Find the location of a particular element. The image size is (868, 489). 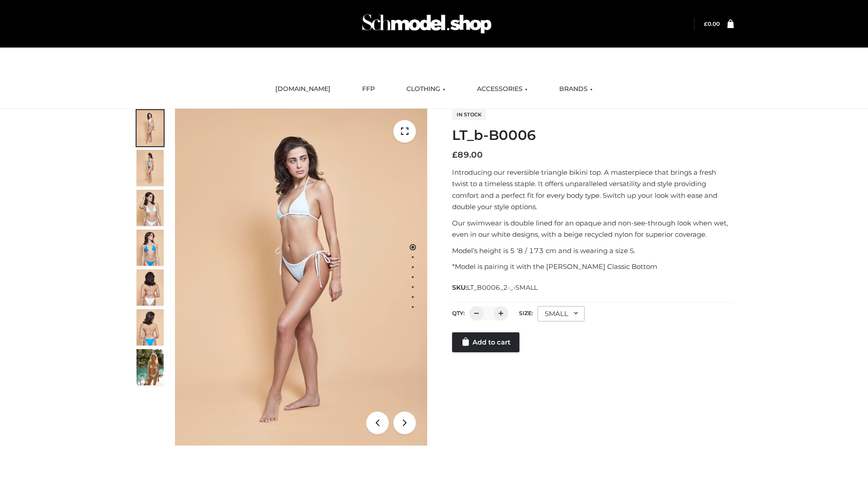

img: ArielClassicBikiniTop_CloudNine_AzureSky_OW114ECO_4-scaled.jpg is located at coordinates (150, 248).